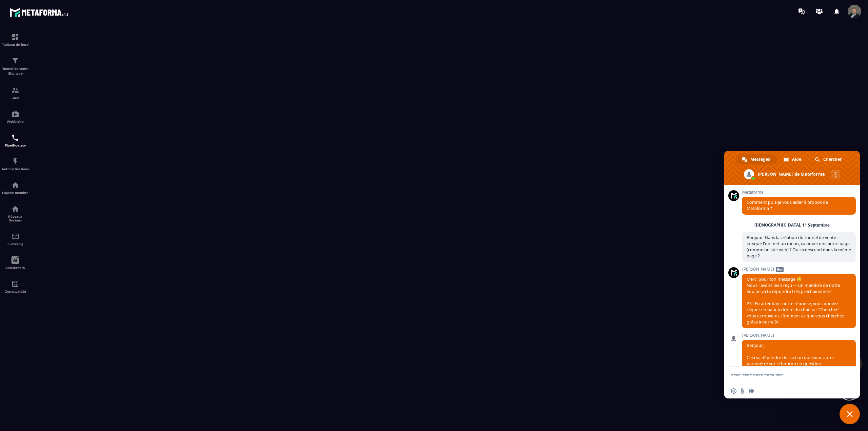 This screenshot has height=431, width=868. What do you see at coordinates (15, 209) in the screenshot?
I see `img: social-network` at bounding box center [15, 209].